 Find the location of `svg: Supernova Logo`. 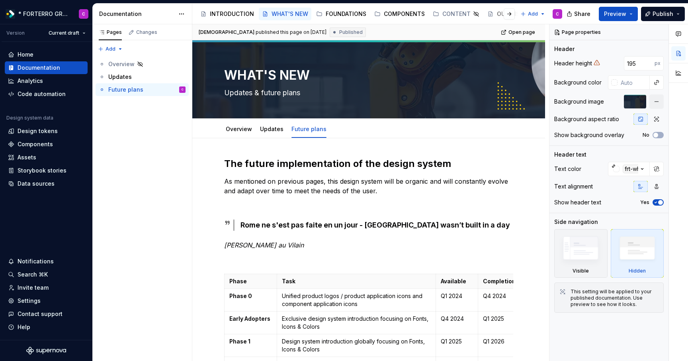

svg: Supernova Logo is located at coordinates (46, 351).